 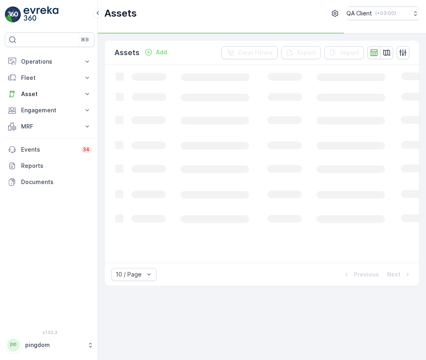 I want to click on button: Clear Filters, so click(x=249, y=53).